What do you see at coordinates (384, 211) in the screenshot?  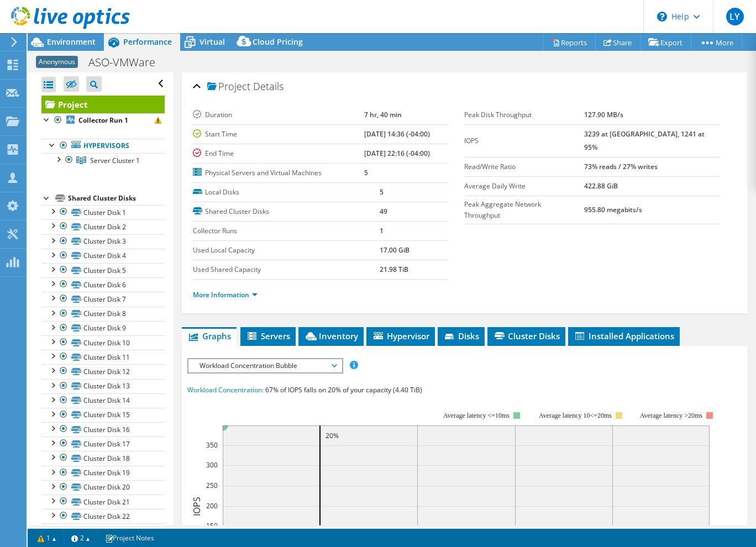 I see `b: 49` at bounding box center [384, 211].